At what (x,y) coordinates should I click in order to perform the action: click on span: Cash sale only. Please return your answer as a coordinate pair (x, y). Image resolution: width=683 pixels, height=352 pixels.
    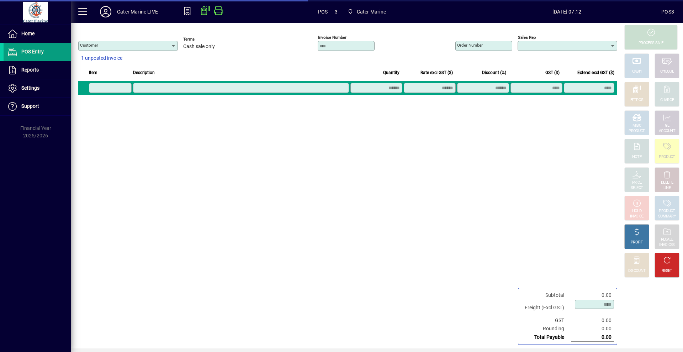
    Looking at the image, I should click on (199, 47).